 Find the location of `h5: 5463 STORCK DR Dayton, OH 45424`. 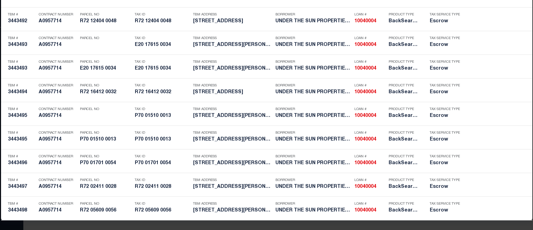

h5: 5463 STORCK DR Dayton, OH 45424 is located at coordinates (232, 140).